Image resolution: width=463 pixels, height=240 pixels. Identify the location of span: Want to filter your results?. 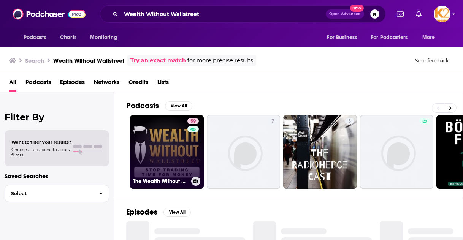
(41, 142).